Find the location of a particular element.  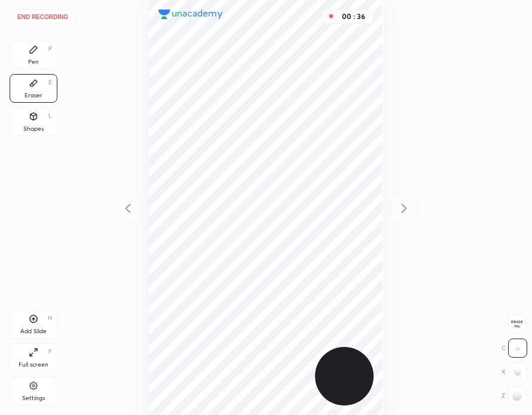

img: logo.38c385cc.svg is located at coordinates (190, 14).